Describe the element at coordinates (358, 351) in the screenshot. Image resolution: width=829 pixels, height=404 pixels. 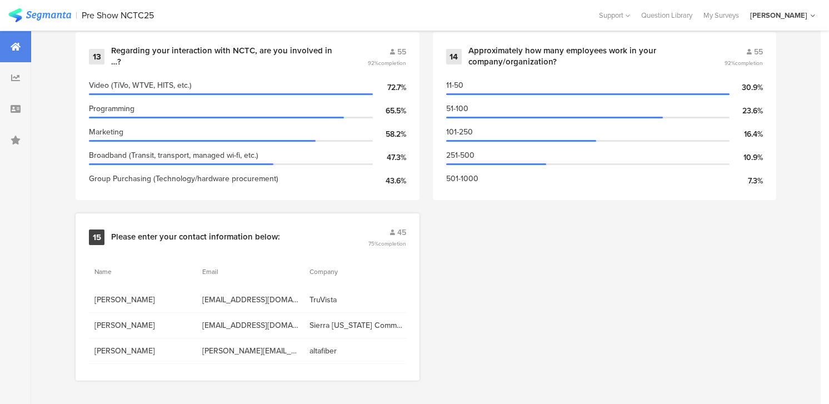
I see `span: altafiber` at that location.